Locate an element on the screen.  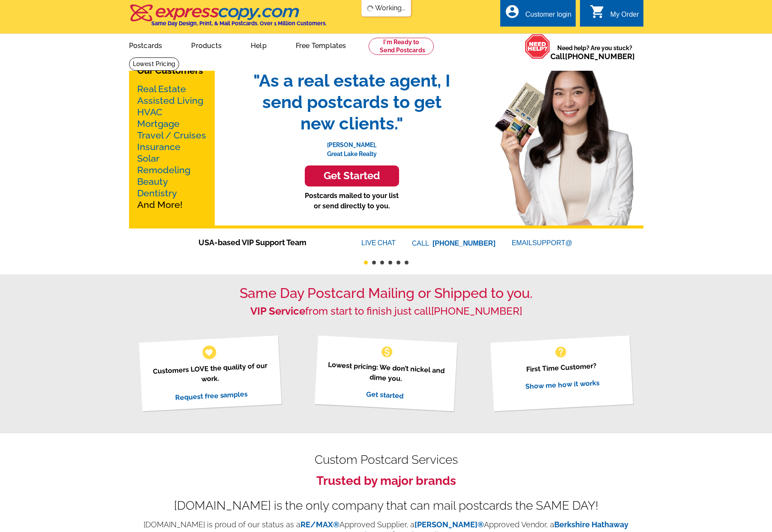
a: EMAILSUPPORT@ is located at coordinates (543, 242).